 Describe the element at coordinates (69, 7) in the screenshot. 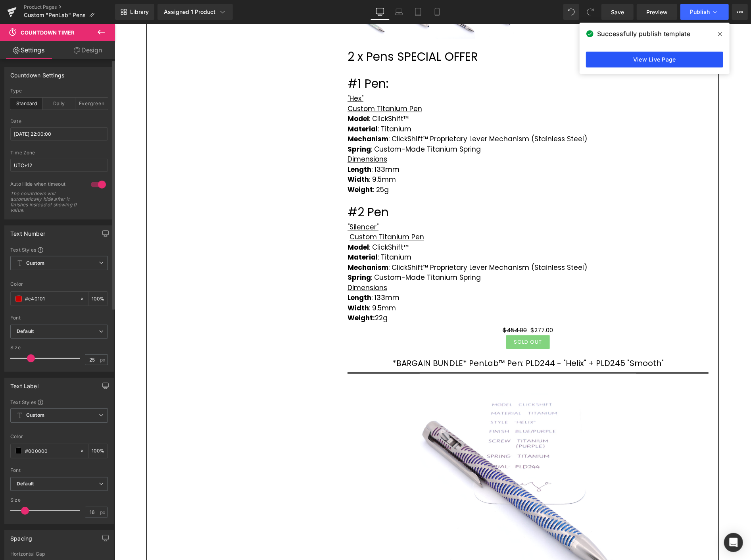

I see `a: Product Pages` at that location.